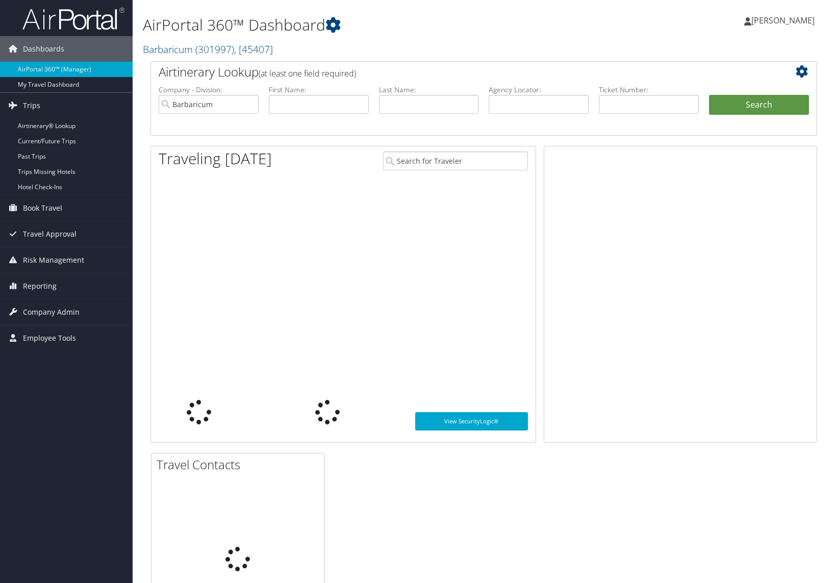 The width and height of the screenshot is (835, 583). I want to click on h2: Airtinerary Lookup, so click(456, 72).